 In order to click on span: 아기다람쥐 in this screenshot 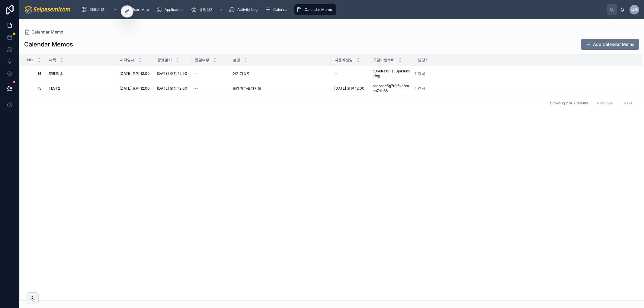, I will do `click(242, 74)`.